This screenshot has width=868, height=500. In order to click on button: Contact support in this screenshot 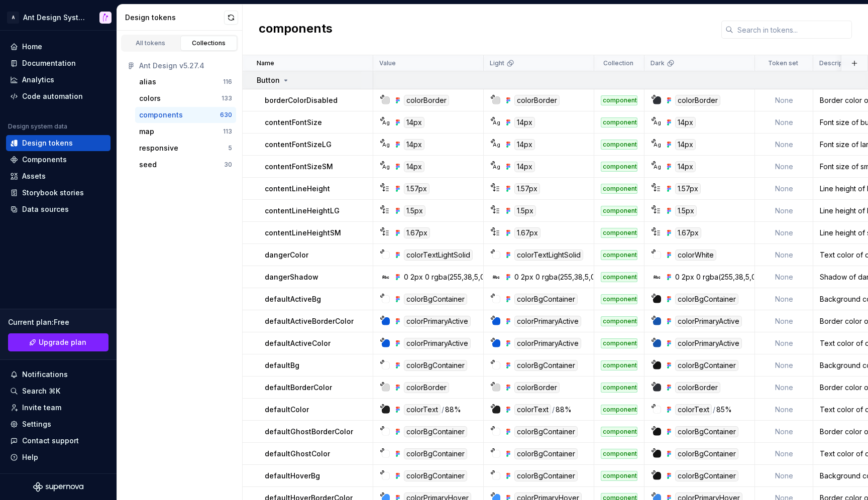, I will do `click(58, 441)`.